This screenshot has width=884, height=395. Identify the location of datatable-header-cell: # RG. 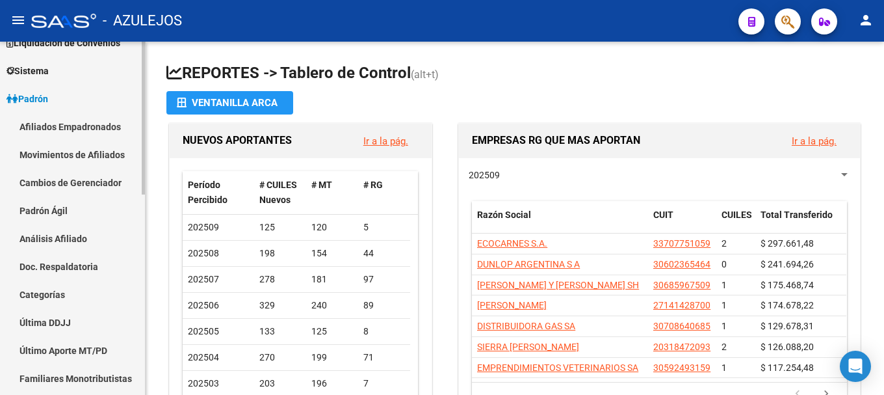
(384, 192).